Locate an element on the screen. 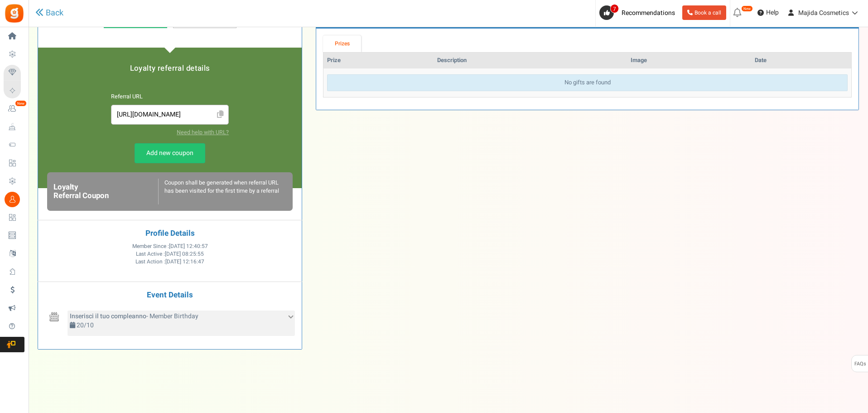  div: No gifts are found is located at coordinates (587, 83).